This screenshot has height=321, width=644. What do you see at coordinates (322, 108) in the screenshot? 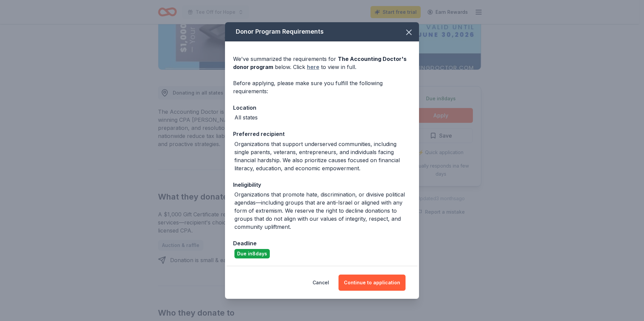
I see `div: Location` at bounding box center [322, 108].